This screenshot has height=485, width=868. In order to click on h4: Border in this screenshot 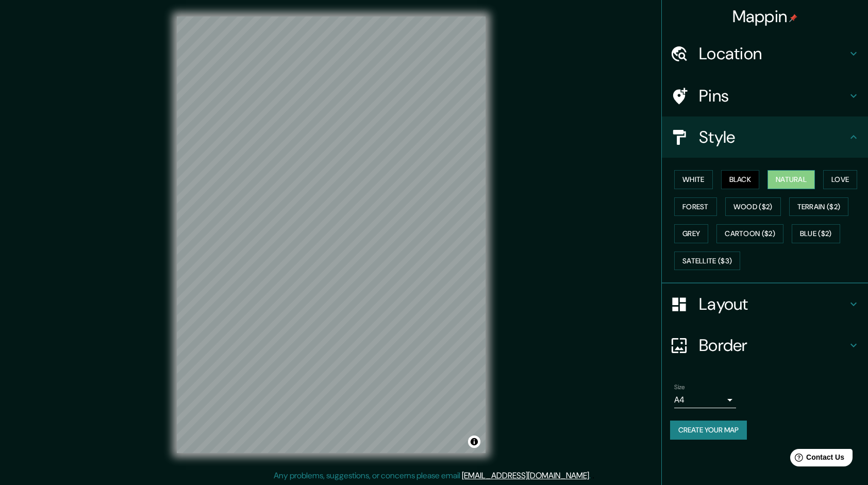, I will do `click(773, 345)`.